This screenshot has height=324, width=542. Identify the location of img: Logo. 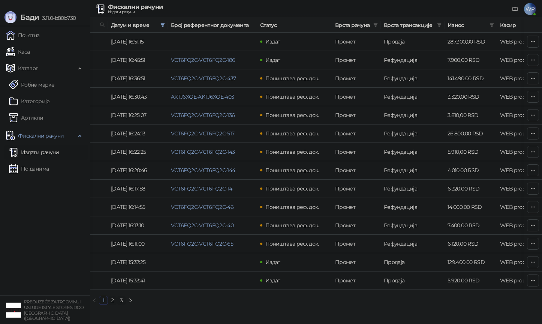
(10, 17).